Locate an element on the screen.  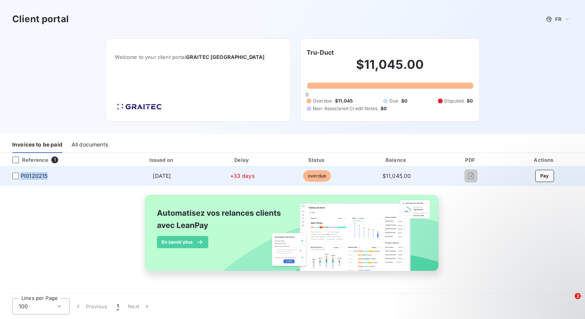
span: Welcome to your client portal is located at coordinates (198, 57).